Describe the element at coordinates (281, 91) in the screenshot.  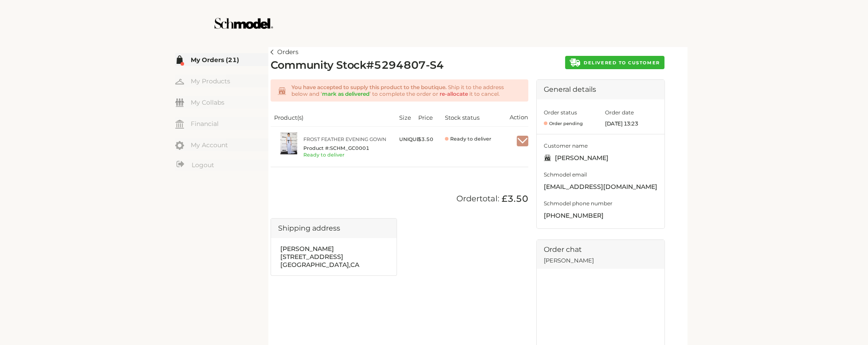
I see `img: shop-orange.svg` at that location.